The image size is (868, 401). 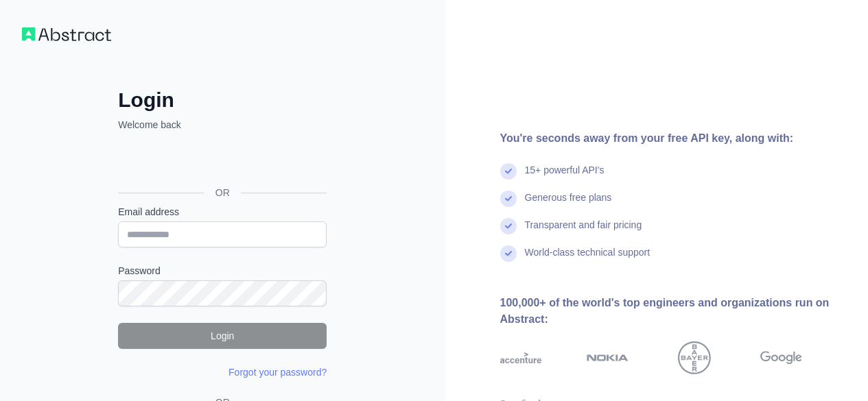 I want to click on div: Transparent and fair pricing, so click(x=583, y=232).